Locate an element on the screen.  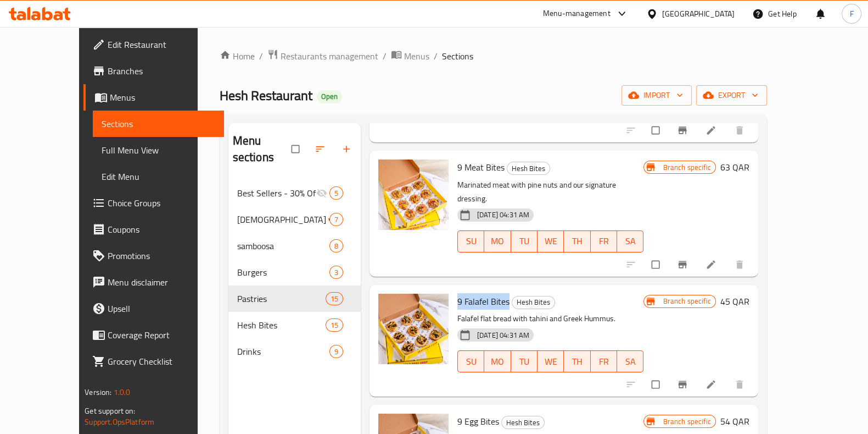
span: 7 is located at coordinates (336, 219).